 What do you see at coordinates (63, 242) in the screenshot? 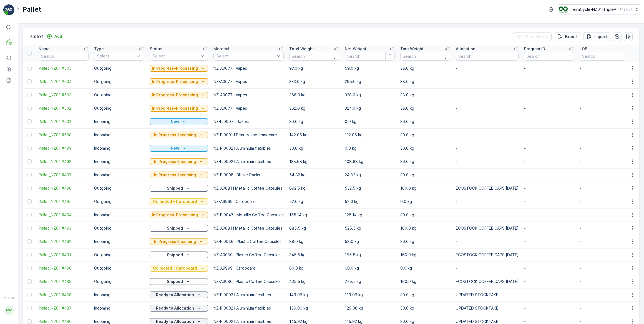
I see `a: Pallet_NZ01 #492` at bounding box center [63, 242].